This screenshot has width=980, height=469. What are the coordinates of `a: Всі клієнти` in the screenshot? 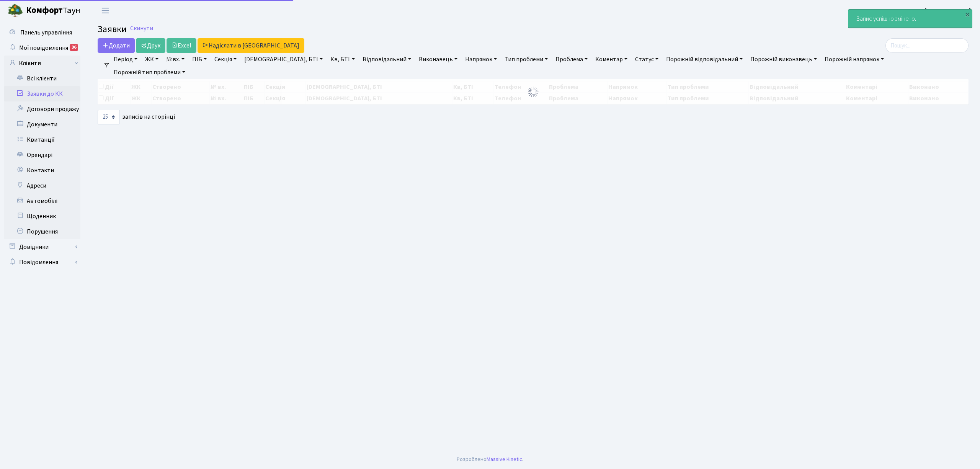 It's located at (42, 79).